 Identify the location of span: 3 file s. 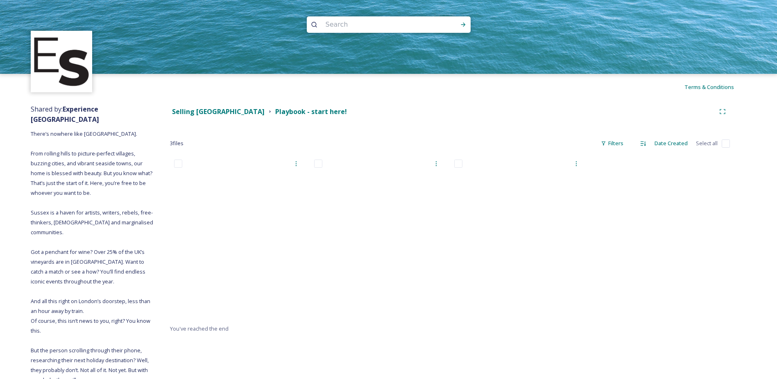
(177, 143).